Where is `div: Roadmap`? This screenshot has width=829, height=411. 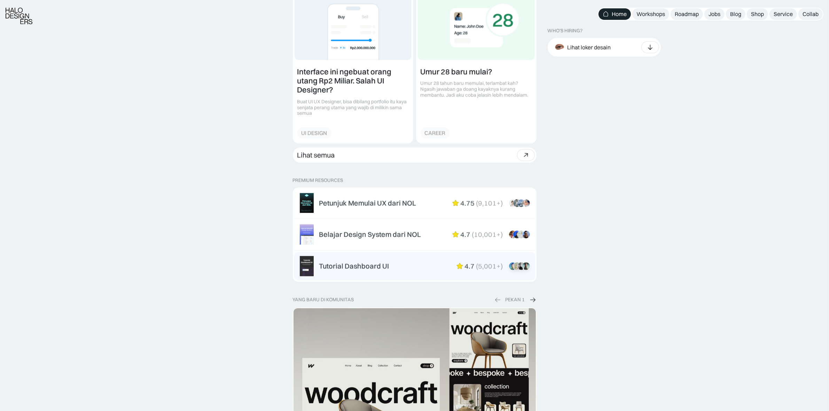 div: Roadmap is located at coordinates (687, 14).